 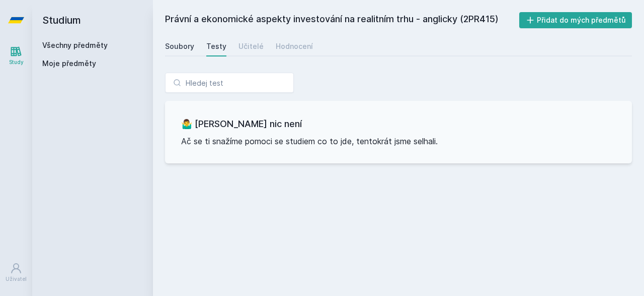 I want to click on button: Přidat do mých předmětů, so click(x=576, y=20).